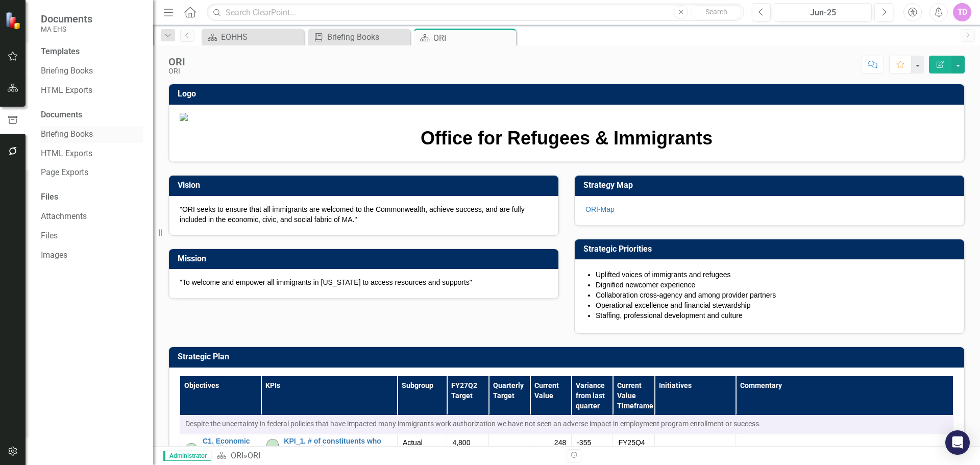 This screenshot has width=980, height=465. Describe the element at coordinates (772, 185) in the screenshot. I see `h3: Strategy Map` at that location.